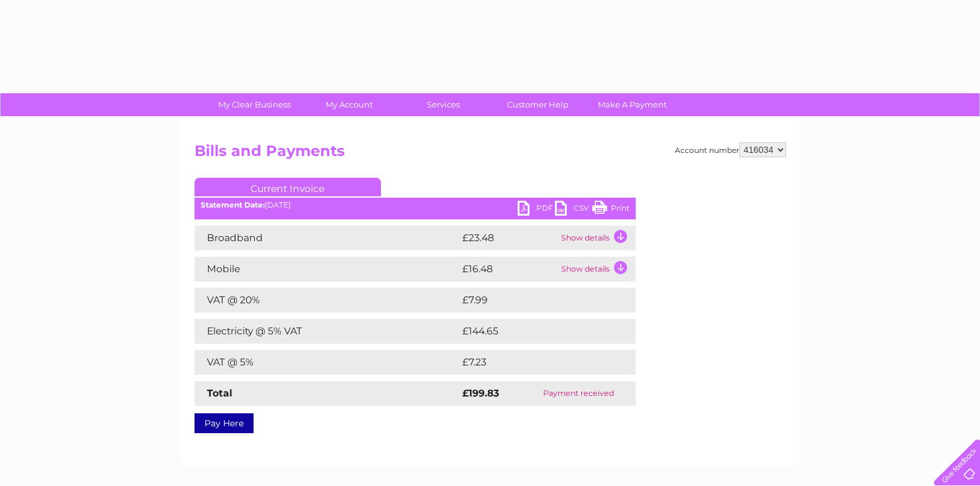  Describe the element at coordinates (533, 300) in the screenshot. I see `td: £7.99` at that location.